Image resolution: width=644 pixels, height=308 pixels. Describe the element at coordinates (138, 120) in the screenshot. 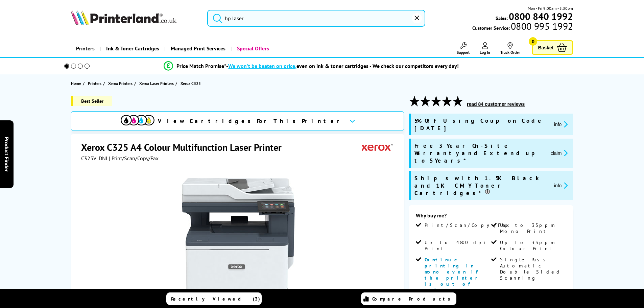

I see `img: cmyk-icon.svg` at that location.